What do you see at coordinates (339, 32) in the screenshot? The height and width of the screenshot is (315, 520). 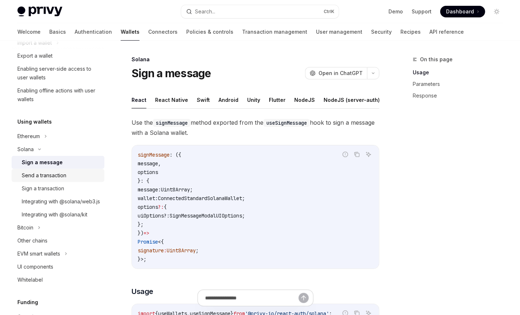 I see `a: User management` at bounding box center [339, 32].